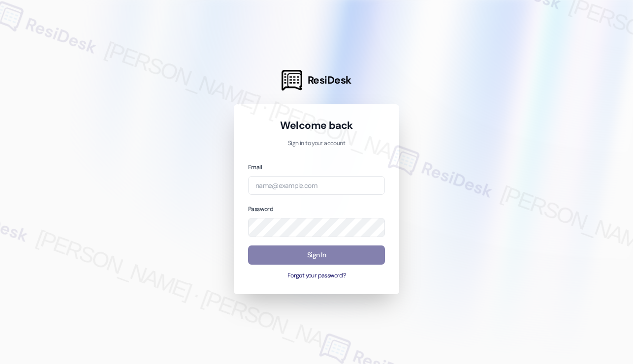 The image size is (633, 364). What do you see at coordinates (317, 255) in the screenshot?
I see `button: Sign In` at bounding box center [317, 255].